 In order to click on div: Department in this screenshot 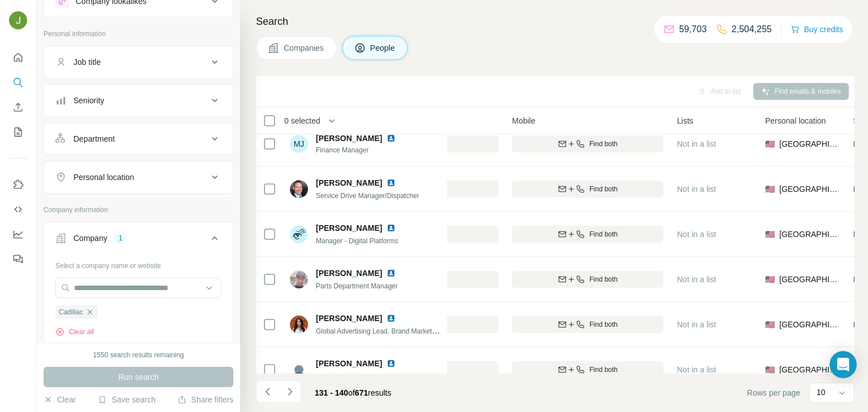, I will do `click(93, 139)`.